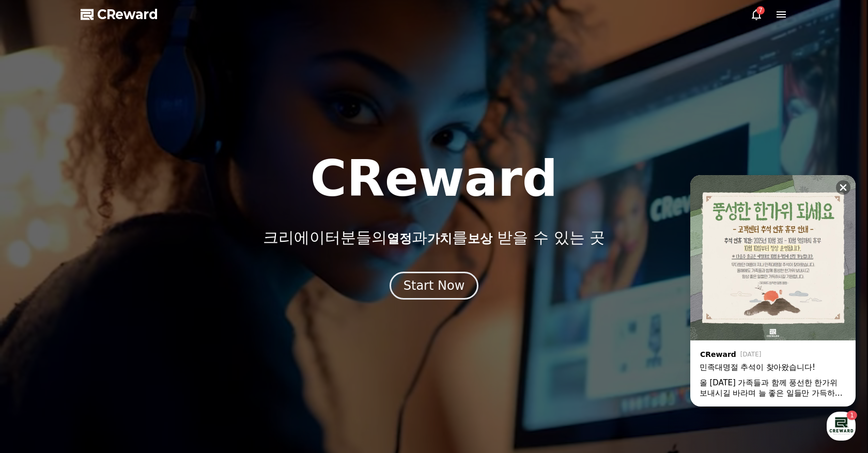  What do you see at coordinates (434, 286) in the screenshot?
I see `button: Start Now` at bounding box center [434, 286].